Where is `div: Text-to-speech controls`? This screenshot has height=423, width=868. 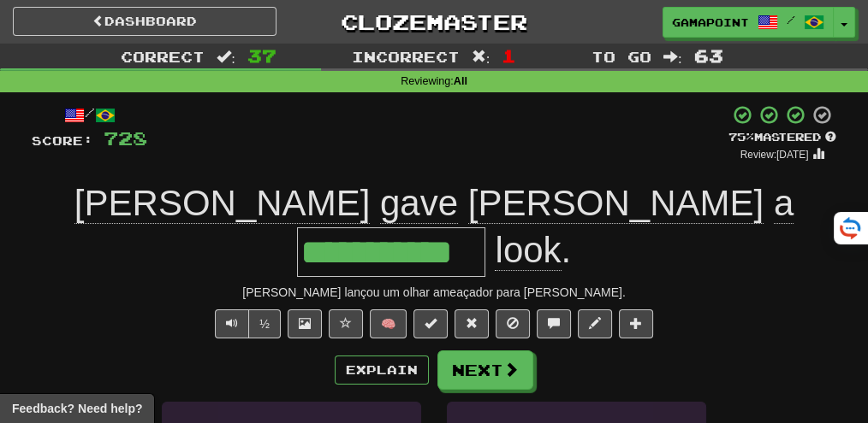
div: Text-to-speech controls is located at coordinates (245, 324).